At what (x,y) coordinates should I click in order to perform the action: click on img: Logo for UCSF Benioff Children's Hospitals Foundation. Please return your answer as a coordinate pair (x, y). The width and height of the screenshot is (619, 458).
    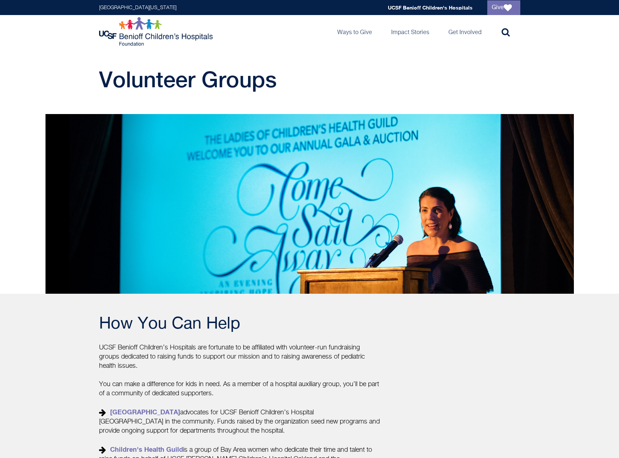
    Looking at the image, I should click on (157, 32).